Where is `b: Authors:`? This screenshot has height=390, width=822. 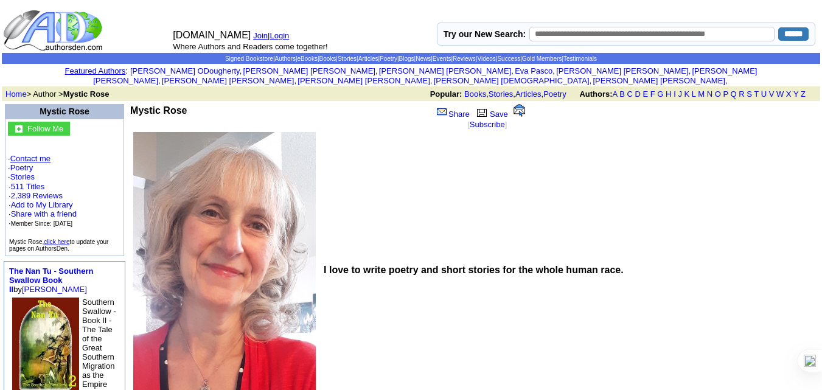 b: Authors: is located at coordinates (596, 94).